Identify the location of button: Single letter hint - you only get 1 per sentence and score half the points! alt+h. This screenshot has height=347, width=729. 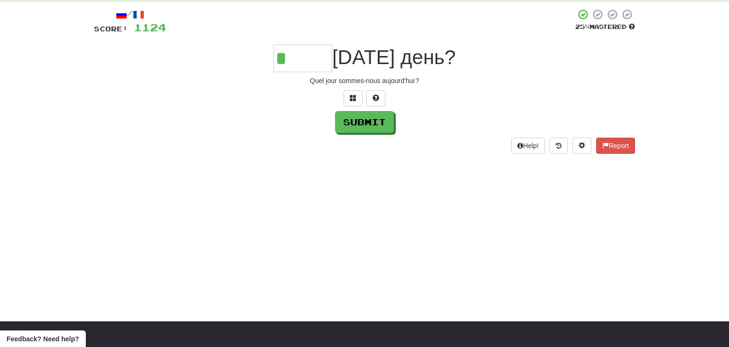
(376, 98).